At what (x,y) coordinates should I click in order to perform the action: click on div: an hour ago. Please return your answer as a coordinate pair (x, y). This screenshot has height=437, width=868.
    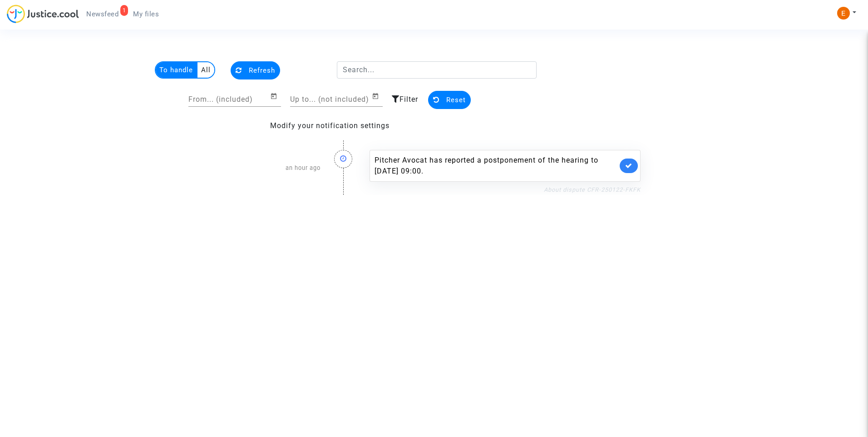
    Looking at the image, I should click on (274, 168).